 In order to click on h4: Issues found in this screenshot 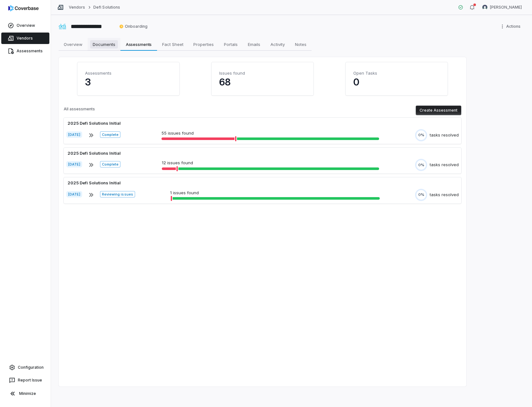, I will do `click(262, 73)`.